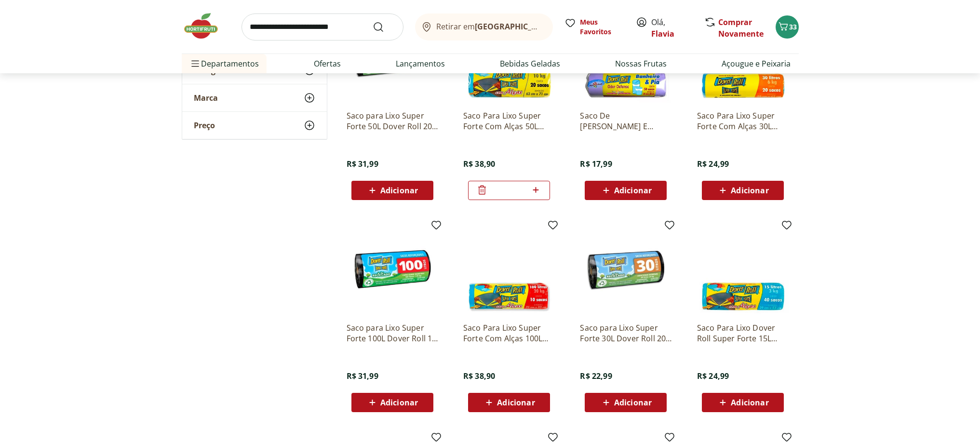  Describe the element at coordinates (626, 269) in the screenshot. I see `img: Saco para Lixo Super Forte 30L Dover Roll 20 unidades` at that location.